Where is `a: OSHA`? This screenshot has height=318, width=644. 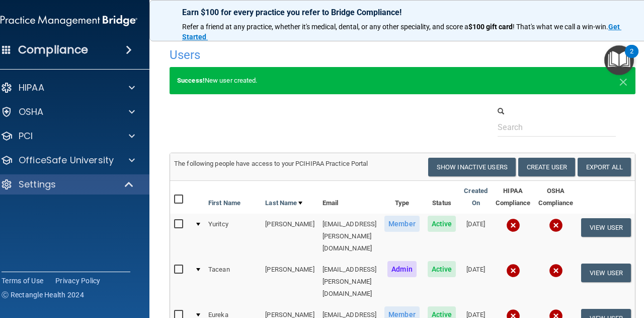 a: OSHA is located at coordinates (67, 112).